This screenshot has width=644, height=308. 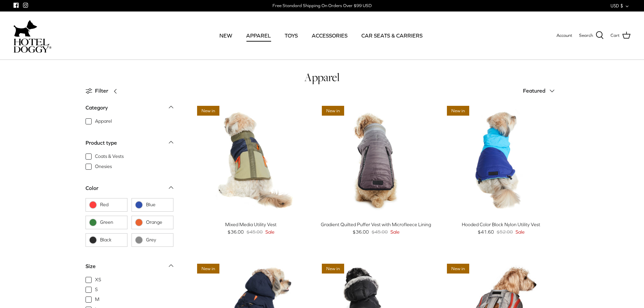 I want to click on div: Category, so click(x=96, y=108).